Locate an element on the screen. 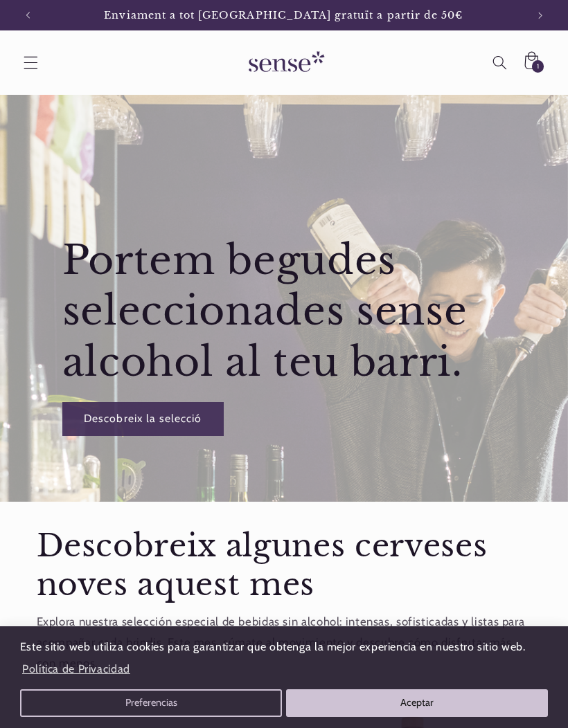 Image resolution: width=568 pixels, height=728 pixels. button: Preferencias is located at coordinates (151, 703).